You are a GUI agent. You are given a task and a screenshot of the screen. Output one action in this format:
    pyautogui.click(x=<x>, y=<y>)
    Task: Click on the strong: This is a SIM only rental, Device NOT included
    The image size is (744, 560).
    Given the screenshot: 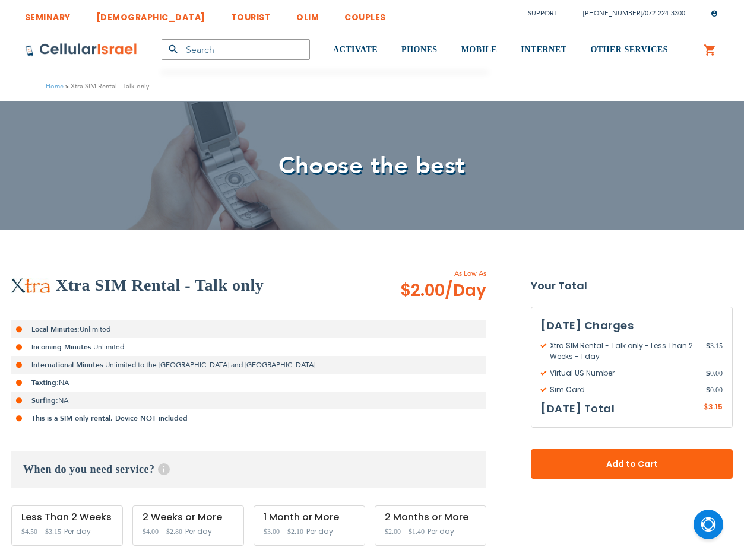 What is the action you would take?
    pyautogui.click(x=109, y=419)
    